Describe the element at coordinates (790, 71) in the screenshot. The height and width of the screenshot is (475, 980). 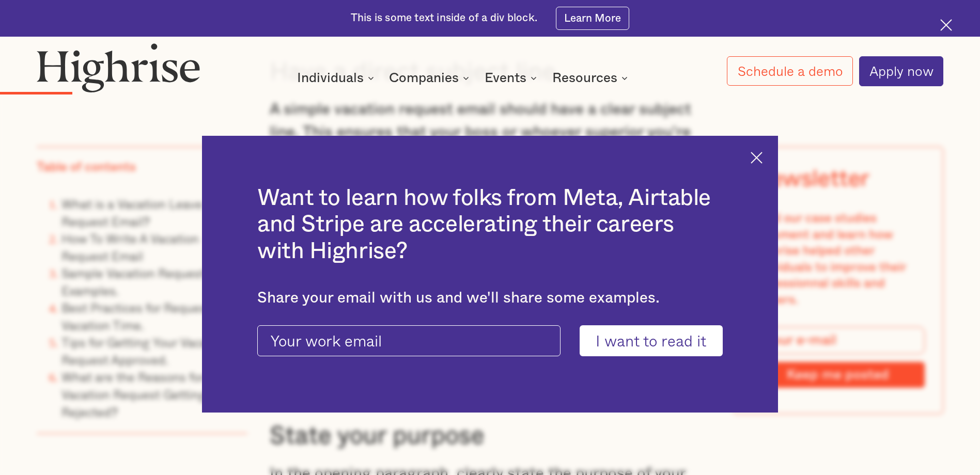
I see `a: Schedule a demo` at that location.